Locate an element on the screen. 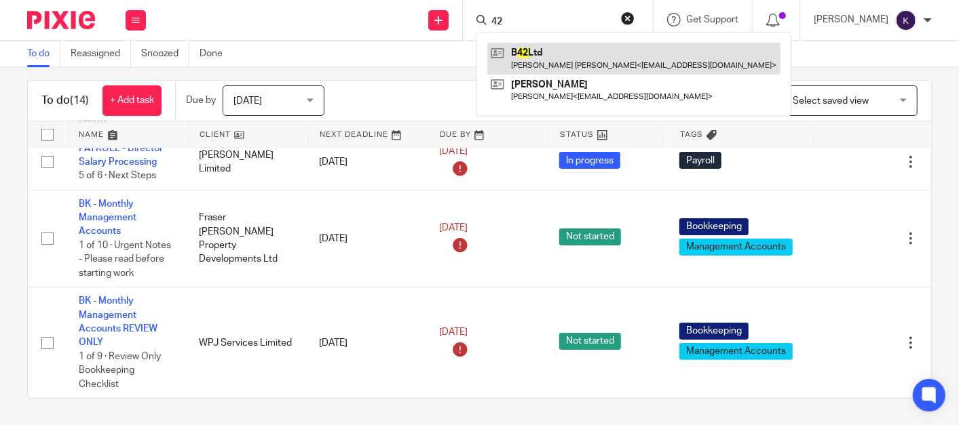 The width and height of the screenshot is (959, 425). span: Payroll is located at coordinates (700, 160).